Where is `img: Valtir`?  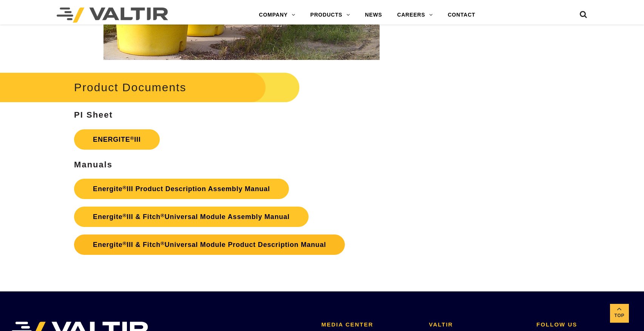
img: Valtir is located at coordinates (112, 15).